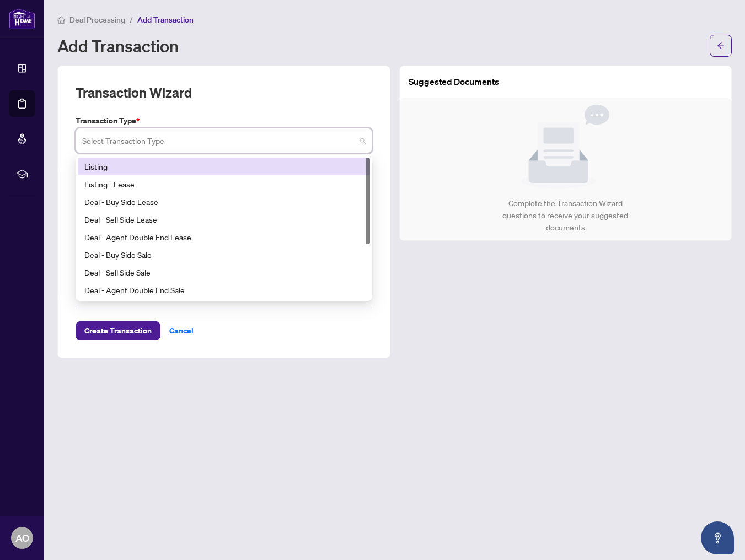  I want to click on img: Null State Icon, so click(565, 147).